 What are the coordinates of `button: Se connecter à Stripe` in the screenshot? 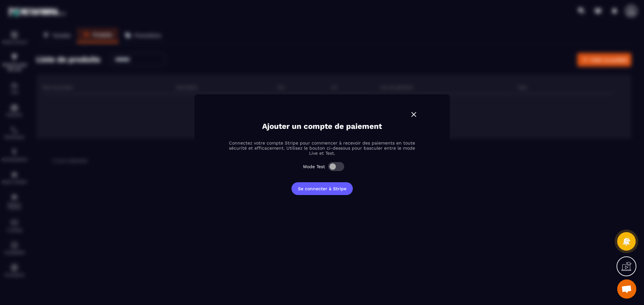 It's located at (322, 188).